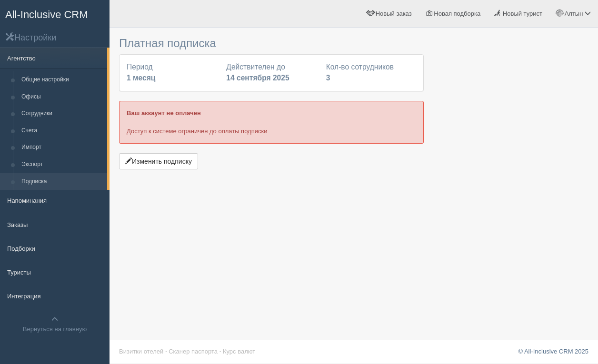 The height and width of the screenshot is (364, 598). I want to click on a: All-Inclusive CRM, so click(55, 13).